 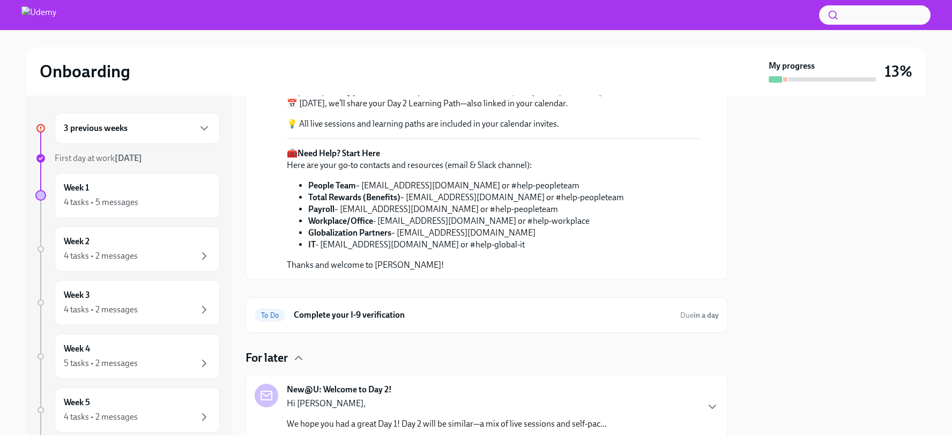 What do you see at coordinates (95, 128) in the screenshot?
I see `h6: 3 previous weeks` at bounding box center [95, 128].